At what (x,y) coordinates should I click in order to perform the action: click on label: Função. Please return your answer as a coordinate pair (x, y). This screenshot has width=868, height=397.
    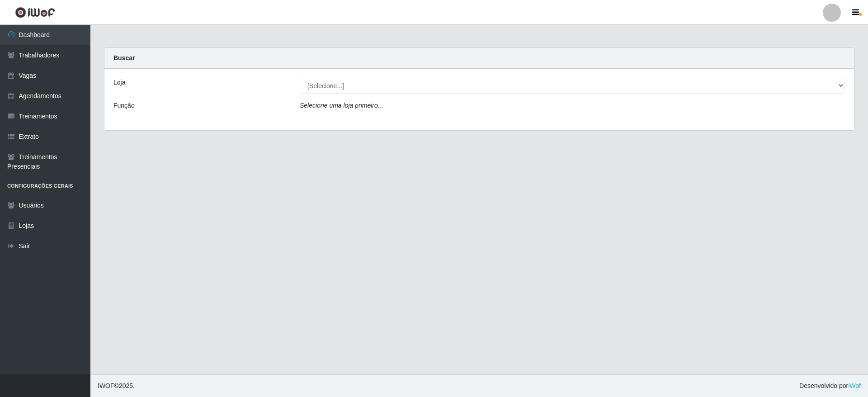
    Looking at the image, I should click on (124, 105).